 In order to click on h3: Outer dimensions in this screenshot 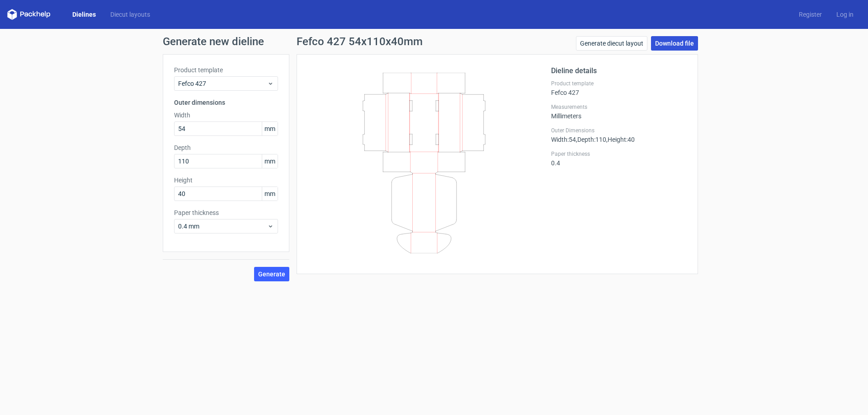, I will do `click(226, 102)`.